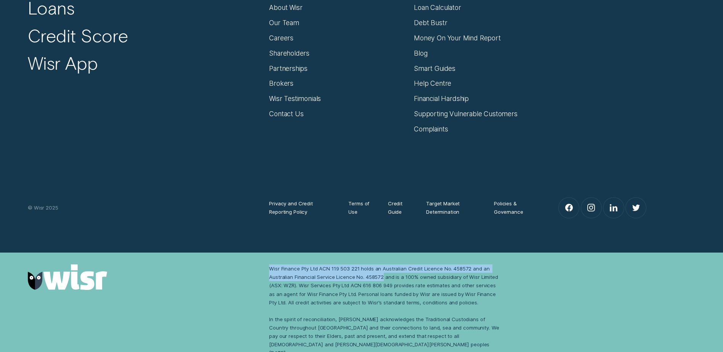 This screenshot has width=723, height=352. What do you see at coordinates (295, 99) in the screenshot?
I see `div: Wisr Testimonials` at bounding box center [295, 99].